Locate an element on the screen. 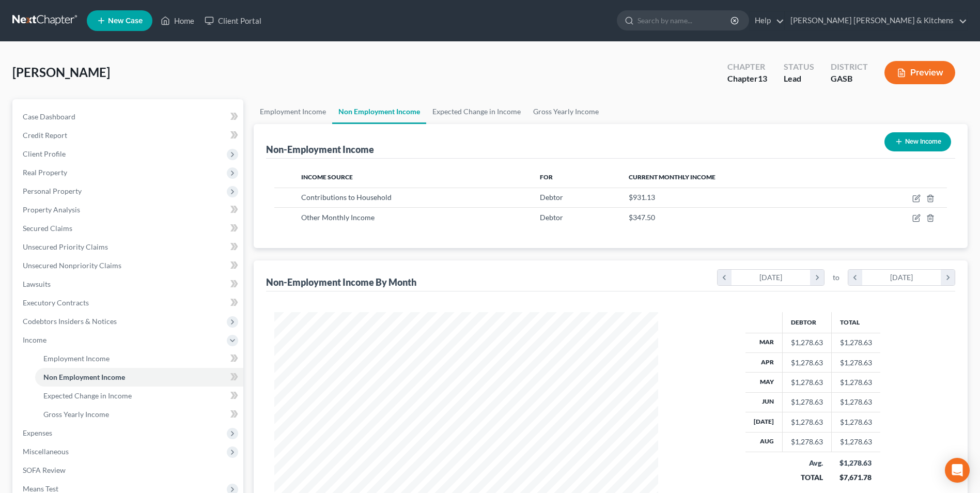  span: New Case is located at coordinates (125, 21).